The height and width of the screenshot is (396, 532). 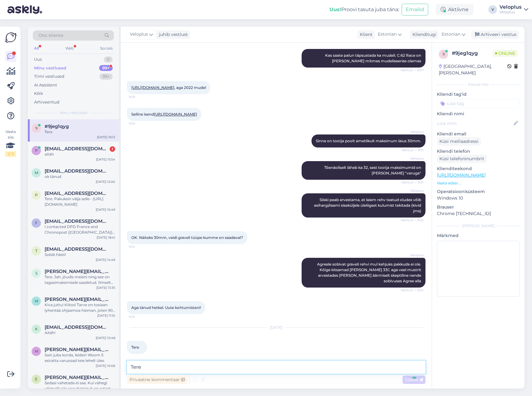 What do you see at coordinates (140, 247) in the screenshot?
I see `span: 9:33` at bounding box center [140, 247].